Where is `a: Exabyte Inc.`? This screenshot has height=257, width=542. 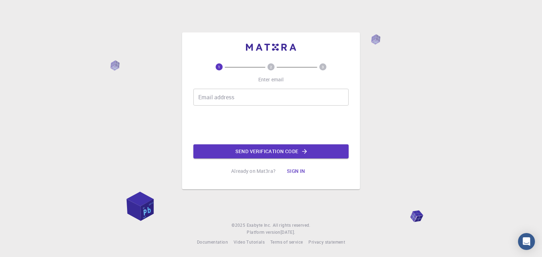 a: Exabyte Inc. is located at coordinates (259, 226).